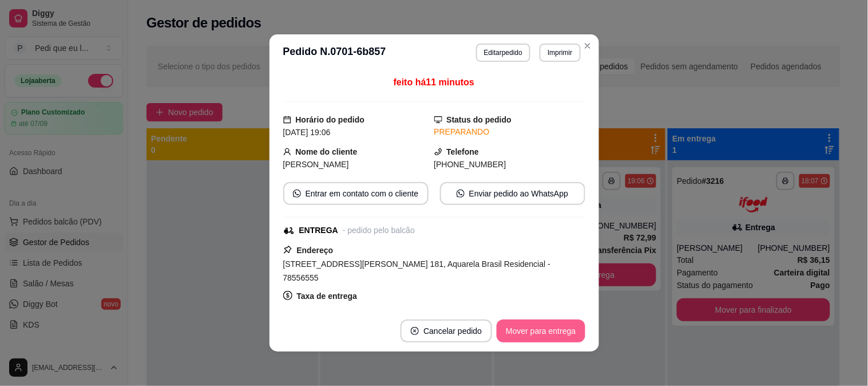  Describe the element at coordinates (588, 46) in the screenshot. I see `button: Close` at that location.